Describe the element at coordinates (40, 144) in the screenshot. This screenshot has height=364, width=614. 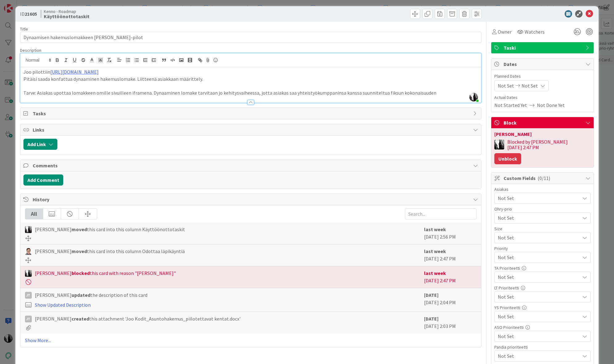
I see `button: Add Link` at that location.